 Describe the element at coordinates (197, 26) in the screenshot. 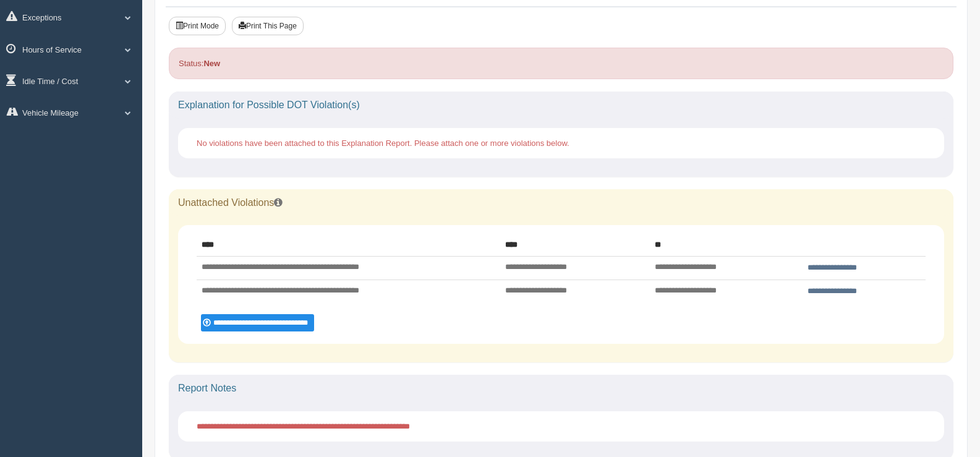

I see `button: Print Mode` at that location.